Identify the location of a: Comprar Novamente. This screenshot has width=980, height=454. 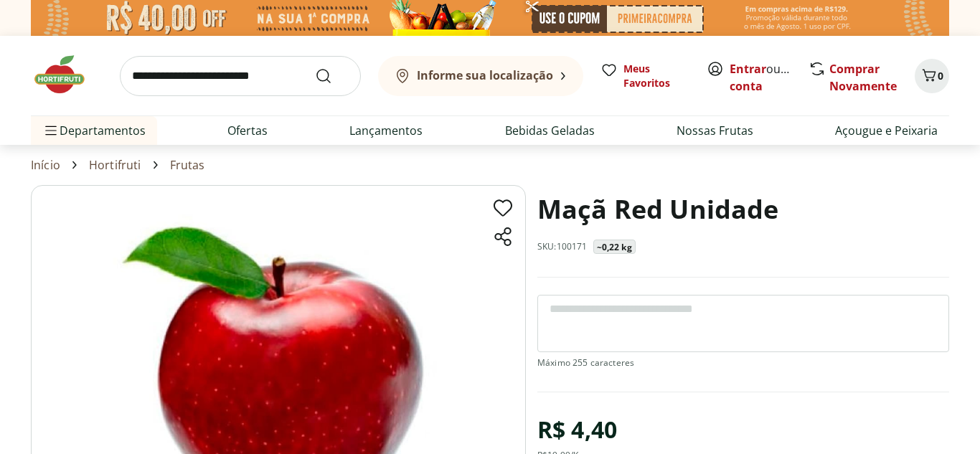
(863, 77).